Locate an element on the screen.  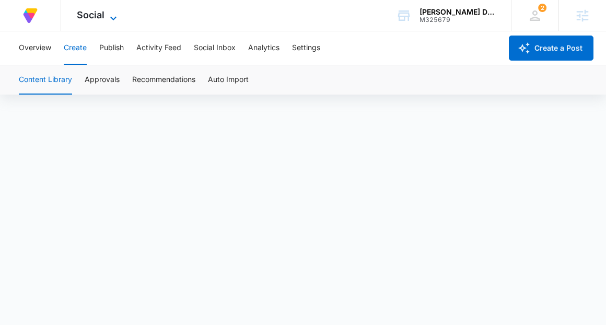
button: Social Inbox is located at coordinates (215, 48).